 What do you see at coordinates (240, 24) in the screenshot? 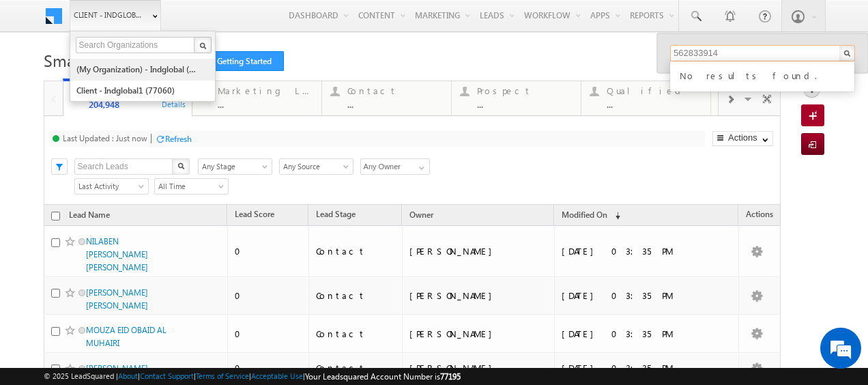
I see `div: Minimize live chat window` at bounding box center [240, 24].